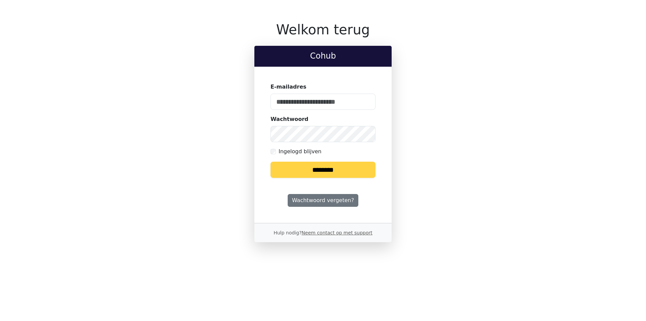 This screenshot has height=321, width=646. I want to click on h2: Cohub, so click(323, 56).